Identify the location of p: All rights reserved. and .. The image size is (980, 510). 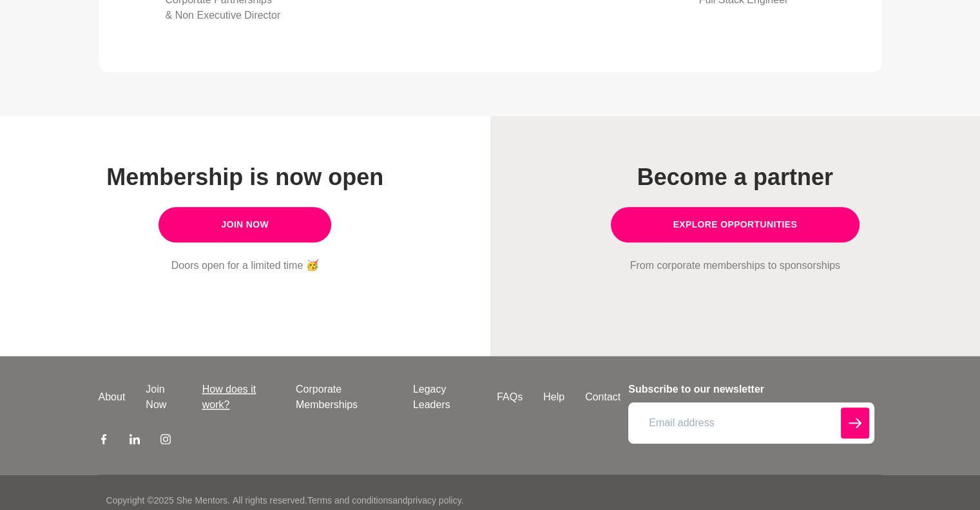
(348, 500).